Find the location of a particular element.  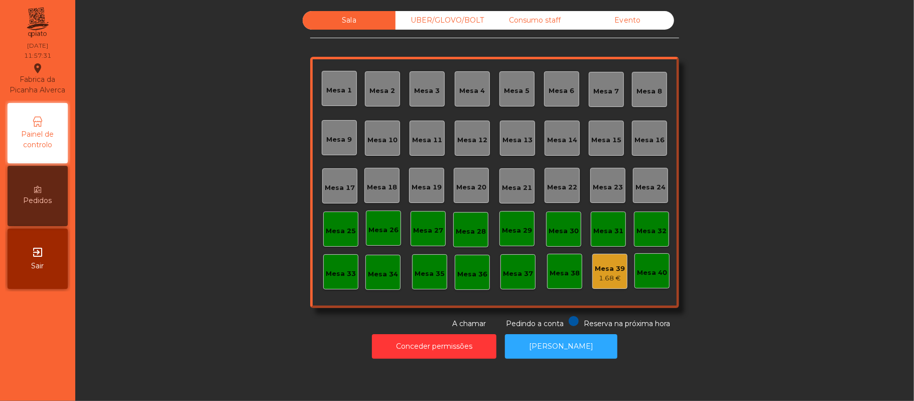

div: 1.68 € is located at coordinates (610, 278).